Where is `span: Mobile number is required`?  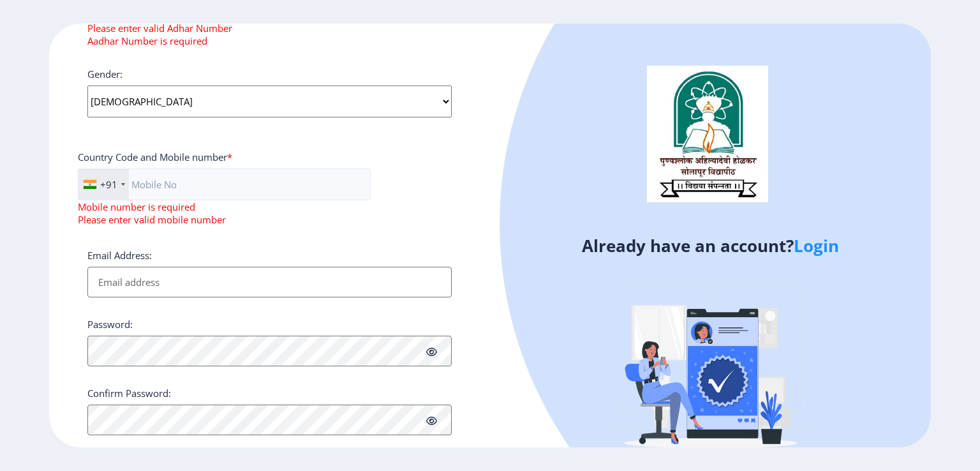 span: Mobile number is required is located at coordinates (137, 207).